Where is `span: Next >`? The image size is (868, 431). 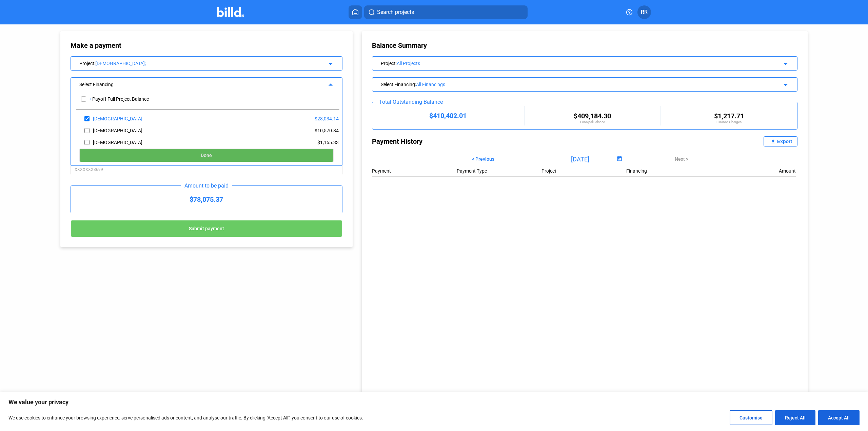 span: Next > is located at coordinates (681, 159).